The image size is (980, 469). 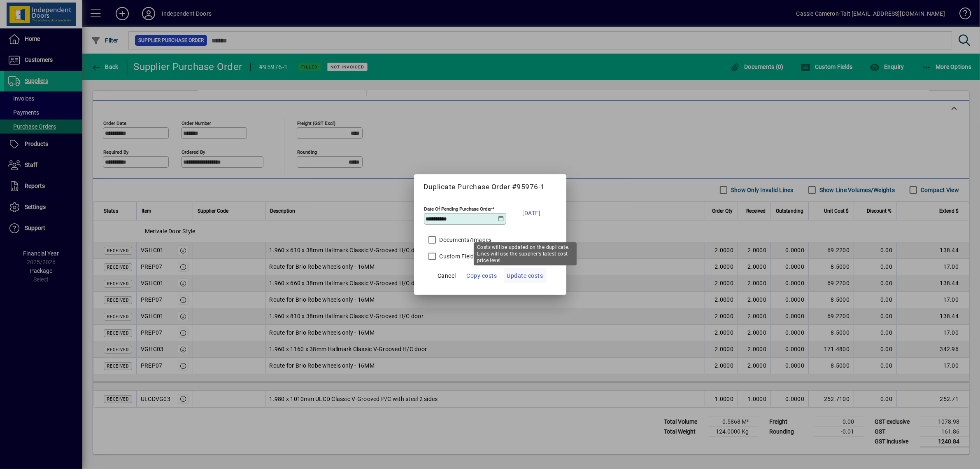 What do you see at coordinates (482, 276) in the screenshot?
I see `span: Copy costs` at bounding box center [482, 276].